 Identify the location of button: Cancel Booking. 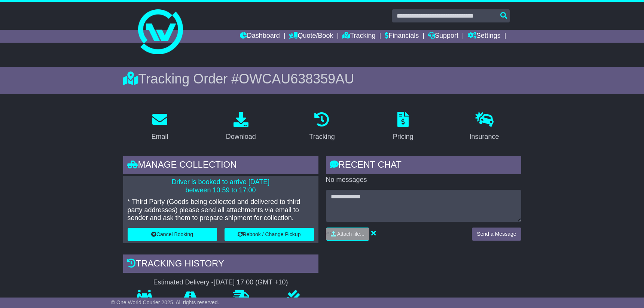
(172, 234).